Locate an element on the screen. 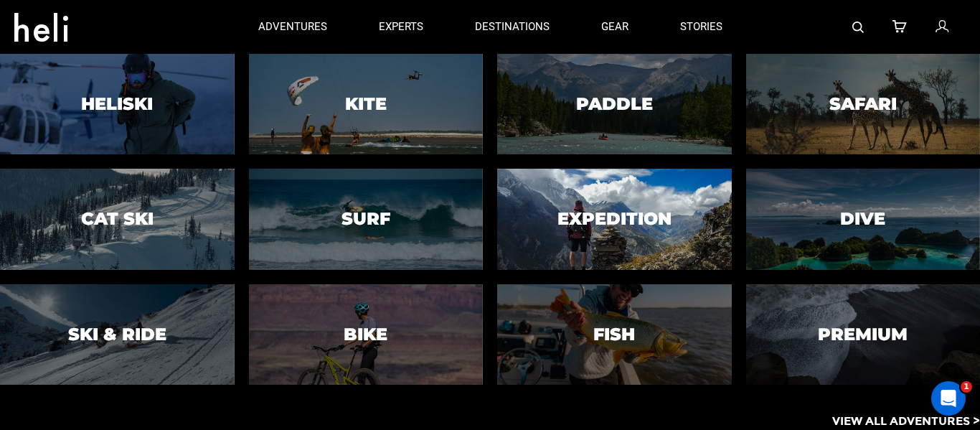 The image size is (980, 430). h3: Cat Ski is located at coordinates (117, 219).